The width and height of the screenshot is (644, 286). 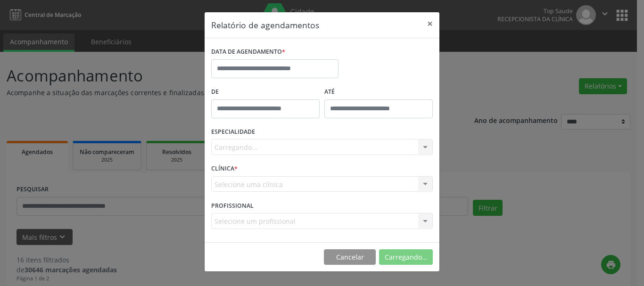 I want to click on h5: Relatório de agendamentos, so click(x=265, y=25).